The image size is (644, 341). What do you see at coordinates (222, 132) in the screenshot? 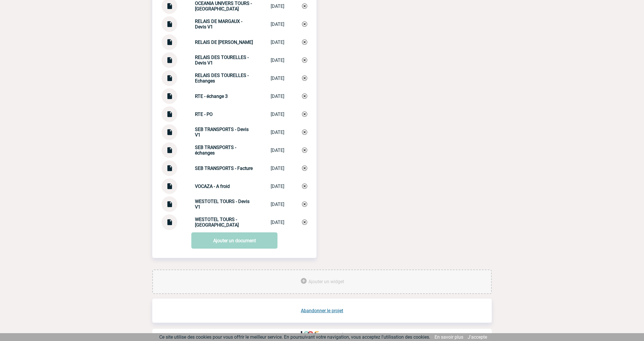
I see `strong: SEB TRANSPORTS - Devis V1` at bounding box center [222, 132].